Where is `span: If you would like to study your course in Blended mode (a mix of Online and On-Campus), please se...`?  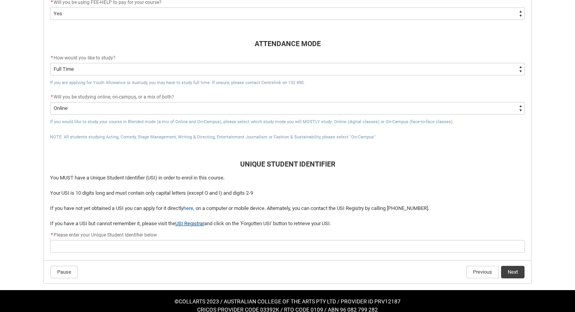 span: If you would like to study your course in Blended mode (a mix of Online and On-Campus), please se... is located at coordinates (252, 122).